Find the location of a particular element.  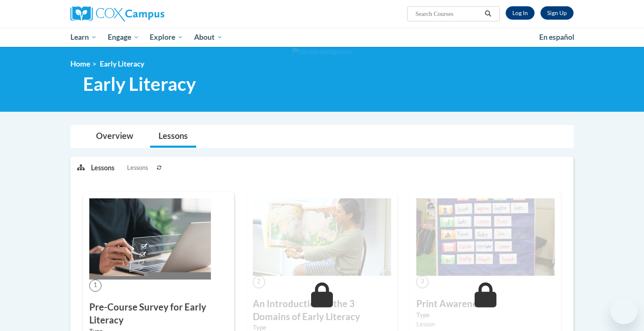

span: About is located at coordinates (209, 37).